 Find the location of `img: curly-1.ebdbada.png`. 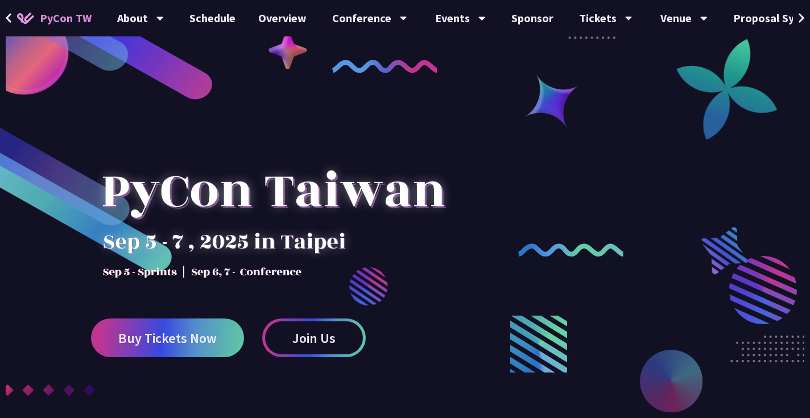

img: curly-1.ebdbada.png is located at coordinates (384, 66).